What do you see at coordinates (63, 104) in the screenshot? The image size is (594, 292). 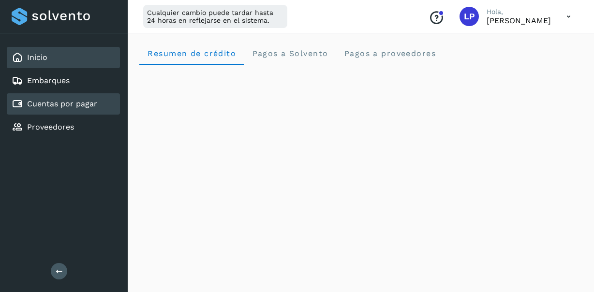 I see `div: Cuentas por pagar` at bounding box center [63, 104].